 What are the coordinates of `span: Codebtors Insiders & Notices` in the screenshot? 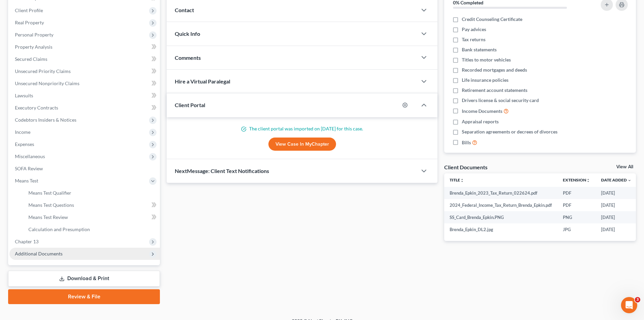 It's located at (46, 120).